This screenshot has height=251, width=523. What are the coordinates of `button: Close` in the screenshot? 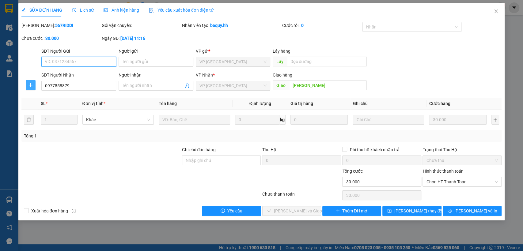 It's located at (497, 12).